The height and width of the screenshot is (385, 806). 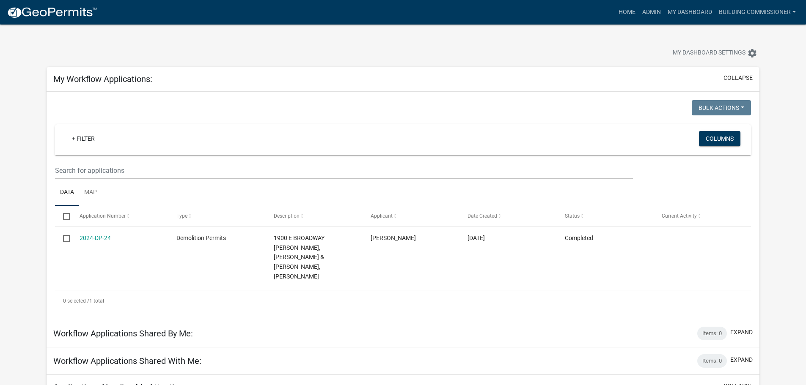 What do you see at coordinates (217, 216) in the screenshot?
I see `datatable-header-cell: Type` at bounding box center [217, 216].